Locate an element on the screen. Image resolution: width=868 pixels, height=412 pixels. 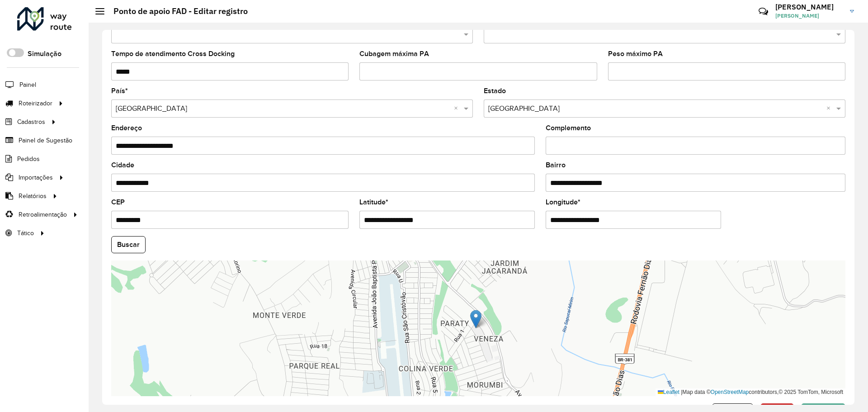
h2: Ponto de apoio FAD - Editar registro is located at coordinates (176, 11).